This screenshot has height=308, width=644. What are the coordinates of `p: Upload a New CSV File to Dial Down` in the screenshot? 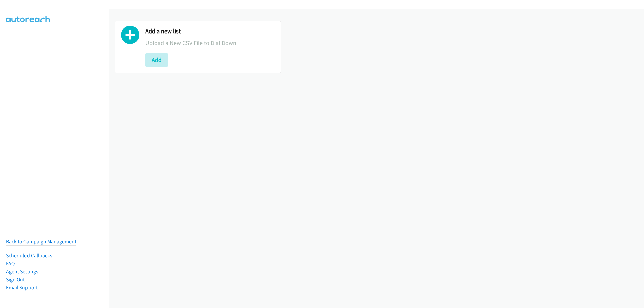 It's located at (210, 43).